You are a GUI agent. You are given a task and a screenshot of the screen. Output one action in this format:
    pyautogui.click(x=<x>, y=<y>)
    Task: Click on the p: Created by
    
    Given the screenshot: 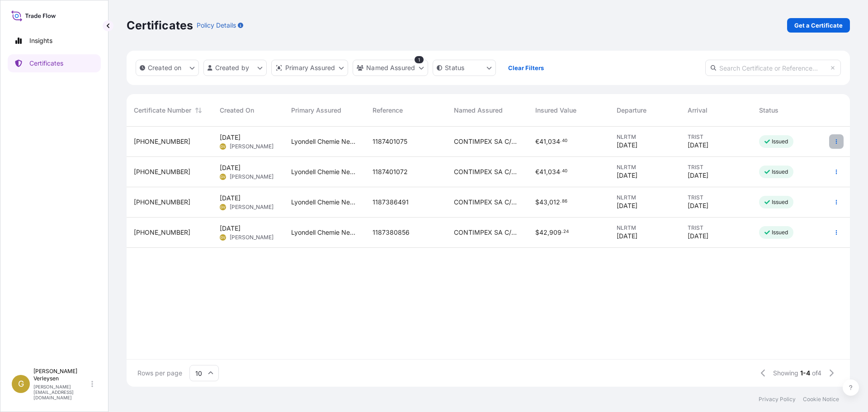 What is the action you would take?
    pyautogui.click(x=232, y=68)
    